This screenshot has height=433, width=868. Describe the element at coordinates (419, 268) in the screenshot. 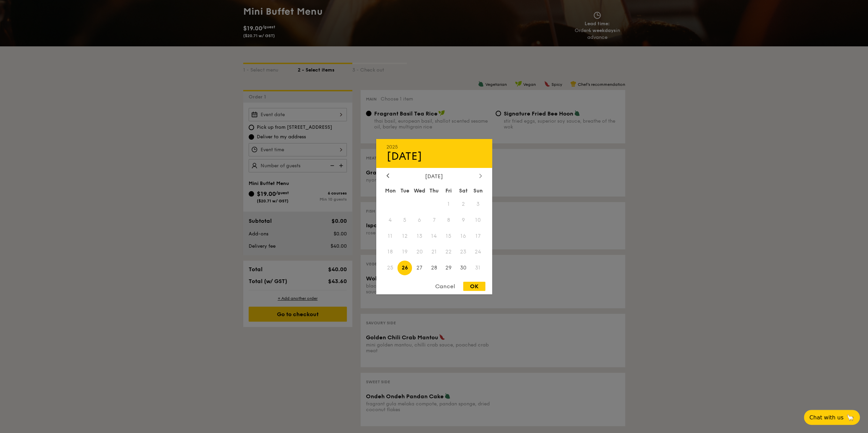

I see `span: 27` at that location.